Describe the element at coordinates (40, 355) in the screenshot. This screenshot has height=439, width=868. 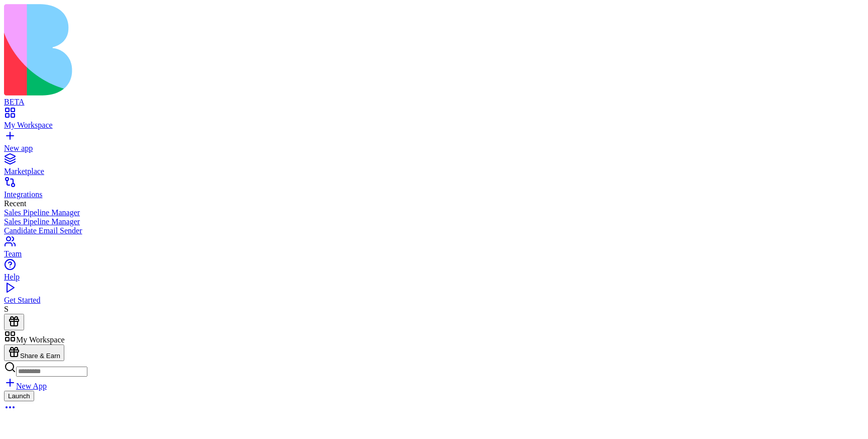
I see `span: Share & Earn` at that location.